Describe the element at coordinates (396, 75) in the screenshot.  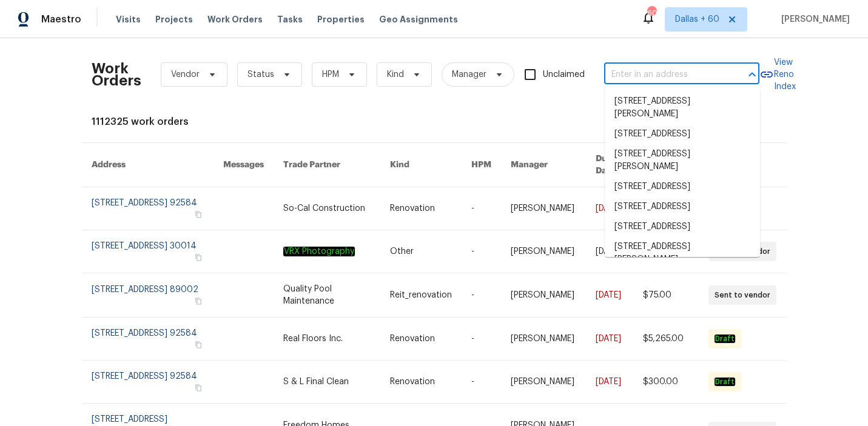
I see `span: Kind` at that location.